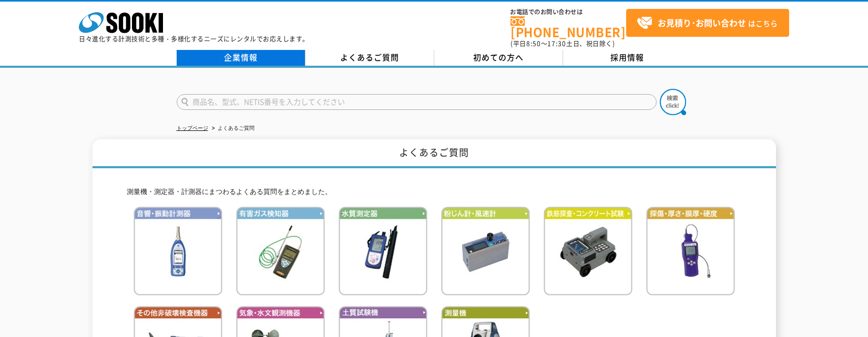  Describe the element at coordinates (434, 192) in the screenshot. I see `p: 測量機・測定器・計測器にまつわるよくある質問をまとめました。` at that location.